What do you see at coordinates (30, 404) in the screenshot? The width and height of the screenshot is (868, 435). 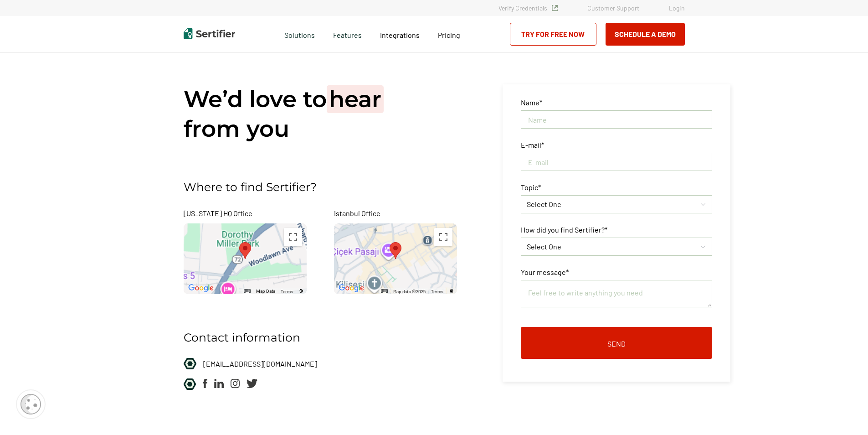 I see `img: Cookie Popup Icon` at bounding box center [30, 404].